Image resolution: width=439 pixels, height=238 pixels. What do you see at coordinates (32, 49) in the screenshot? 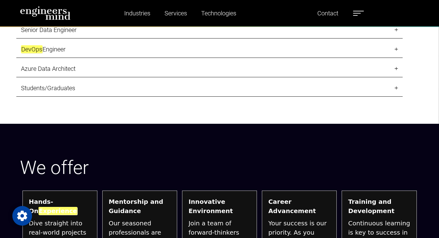
I see `em: DevOps` at bounding box center [32, 49].